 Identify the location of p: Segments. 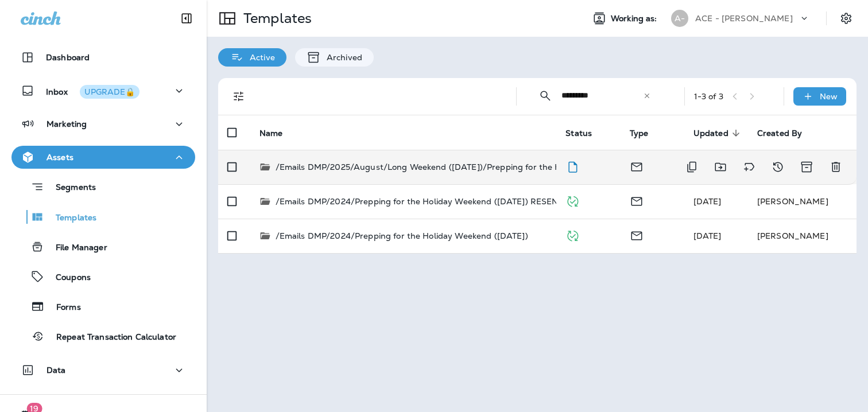
(70, 188).